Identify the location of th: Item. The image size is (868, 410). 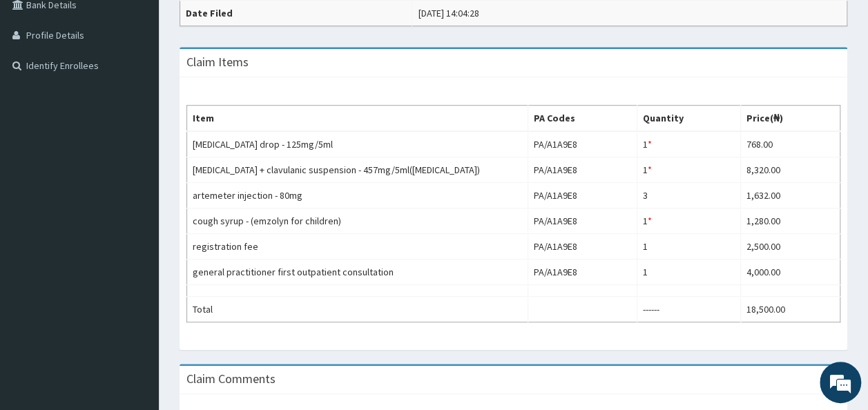
(358, 118).